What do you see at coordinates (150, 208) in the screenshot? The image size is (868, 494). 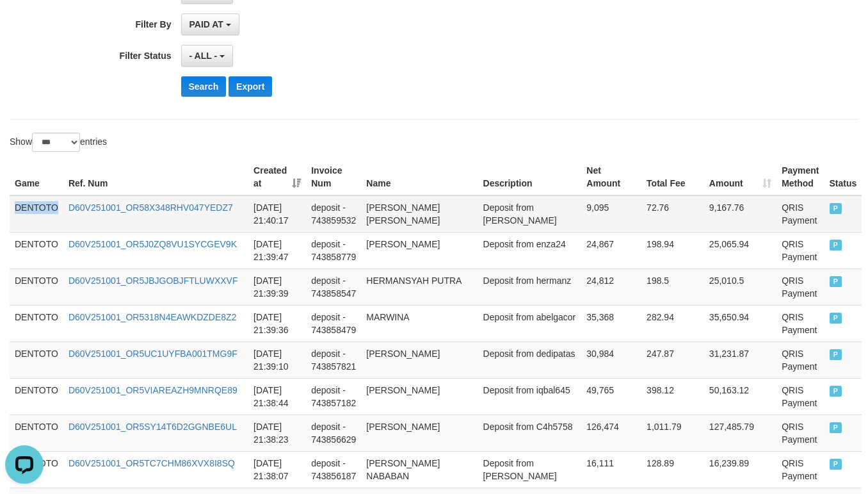 I see `a: D60V251001_OR58X348RHV047YEDZ7` at bounding box center [150, 208].